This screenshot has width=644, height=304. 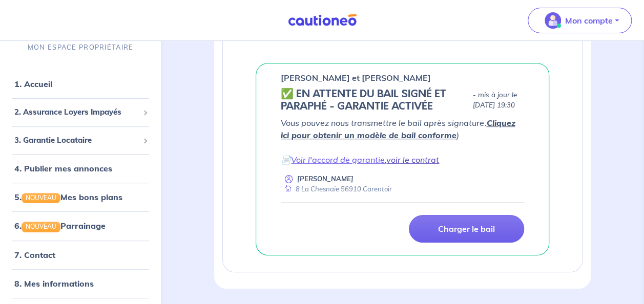 What do you see at coordinates (322, 20) in the screenshot?
I see `img: Cautioneo` at bounding box center [322, 20].